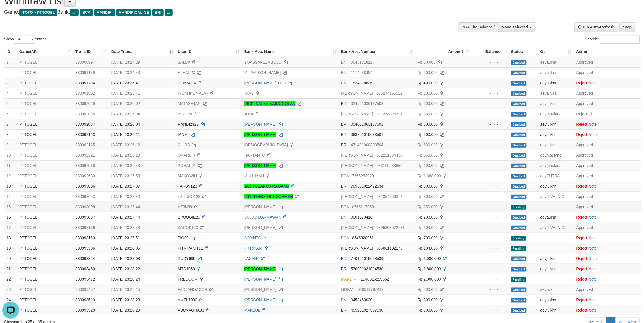 This screenshot has width=644, height=323. I want to click on span: 330092035, so click(85, 114).